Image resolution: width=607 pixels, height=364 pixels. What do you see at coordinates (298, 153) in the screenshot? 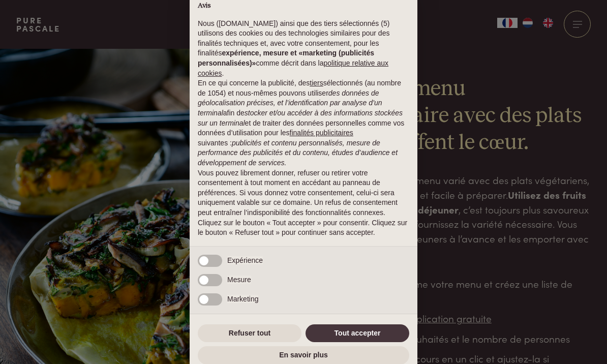
I see `em: publicités et contenu personnalisés, mesure de performance des publicités et du contenu, études d...` at bounding box center [298, 153].